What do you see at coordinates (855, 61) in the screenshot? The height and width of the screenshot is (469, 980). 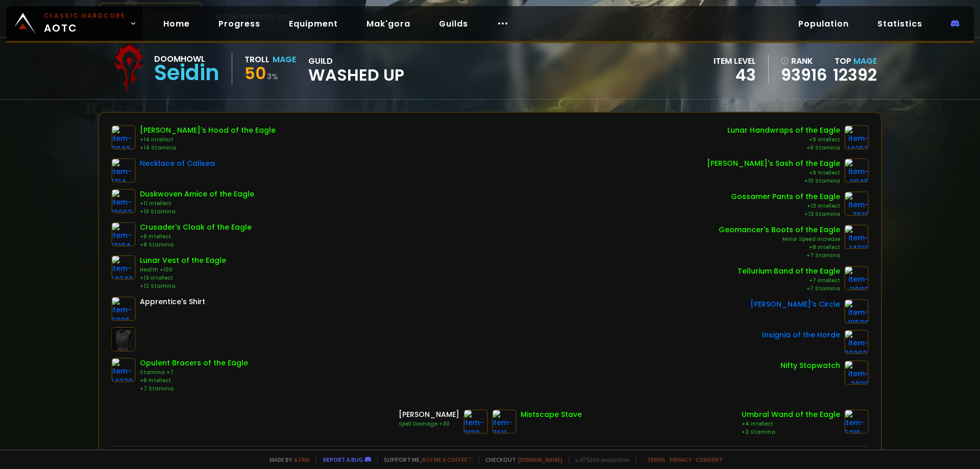 I see `div: Top` at bounding box center [855, 61].